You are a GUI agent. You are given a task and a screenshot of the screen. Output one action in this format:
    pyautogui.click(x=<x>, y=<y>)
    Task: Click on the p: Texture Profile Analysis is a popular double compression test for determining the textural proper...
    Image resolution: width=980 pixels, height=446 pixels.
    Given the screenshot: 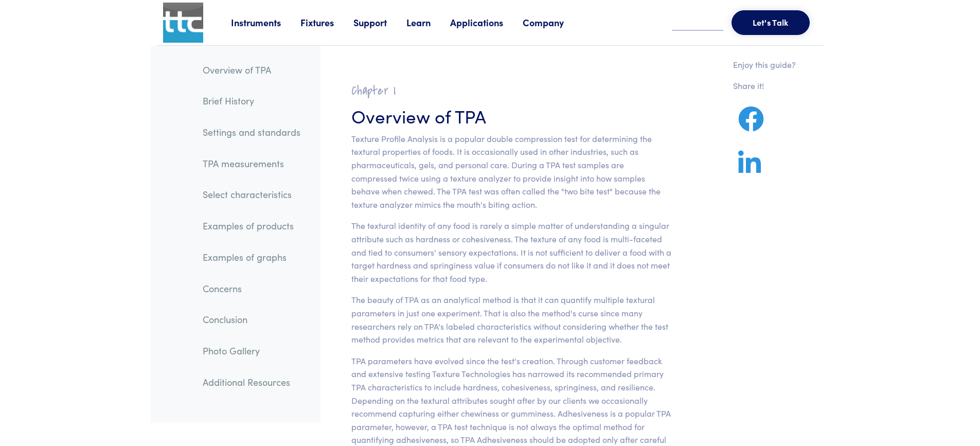 What is the action you would take?
    pyautogui.click(x=512, y=171)
    